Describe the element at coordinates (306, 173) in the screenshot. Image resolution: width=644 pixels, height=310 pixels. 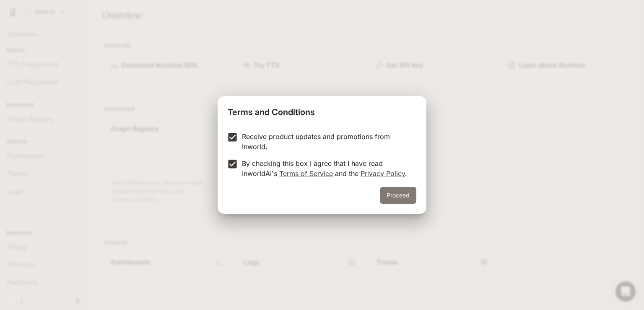
I see `a: Terms of Service` at that location.